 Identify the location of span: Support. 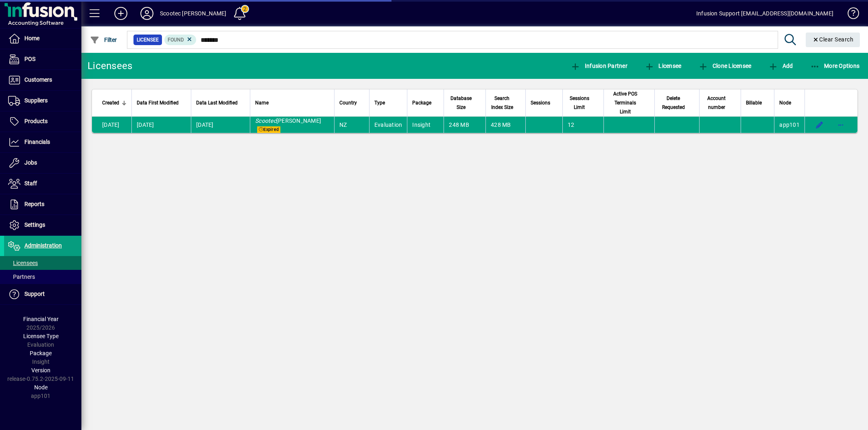
(35, 294).